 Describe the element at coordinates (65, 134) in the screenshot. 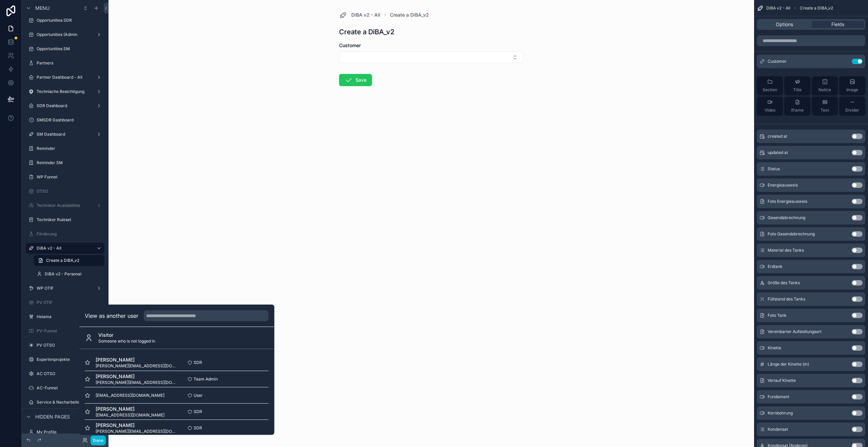

I see `label: SM Dashboard` at that location.